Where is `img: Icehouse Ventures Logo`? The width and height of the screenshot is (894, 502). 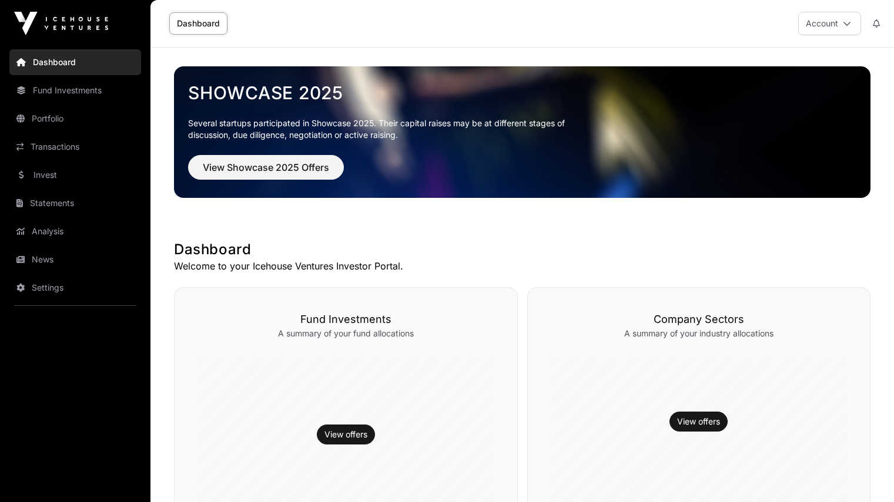 img: Icehouse Ventures Logo is located at coordinates (61, 23).